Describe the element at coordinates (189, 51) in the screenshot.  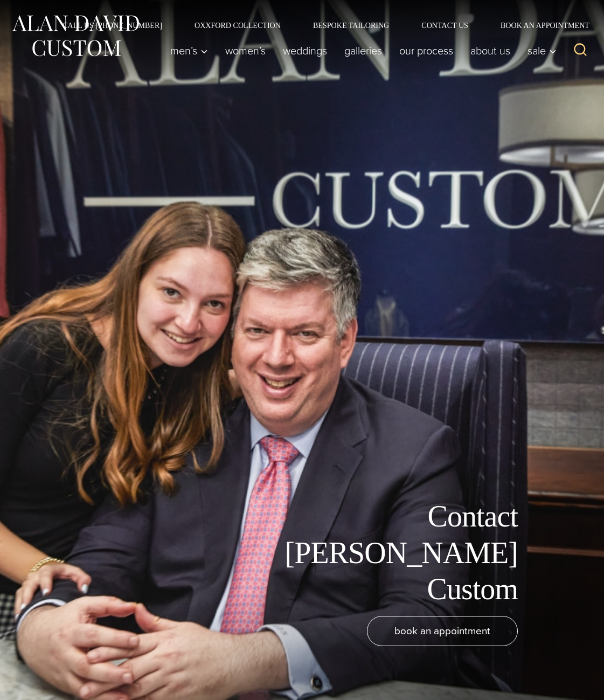
I see `span: Men’s` at that location.